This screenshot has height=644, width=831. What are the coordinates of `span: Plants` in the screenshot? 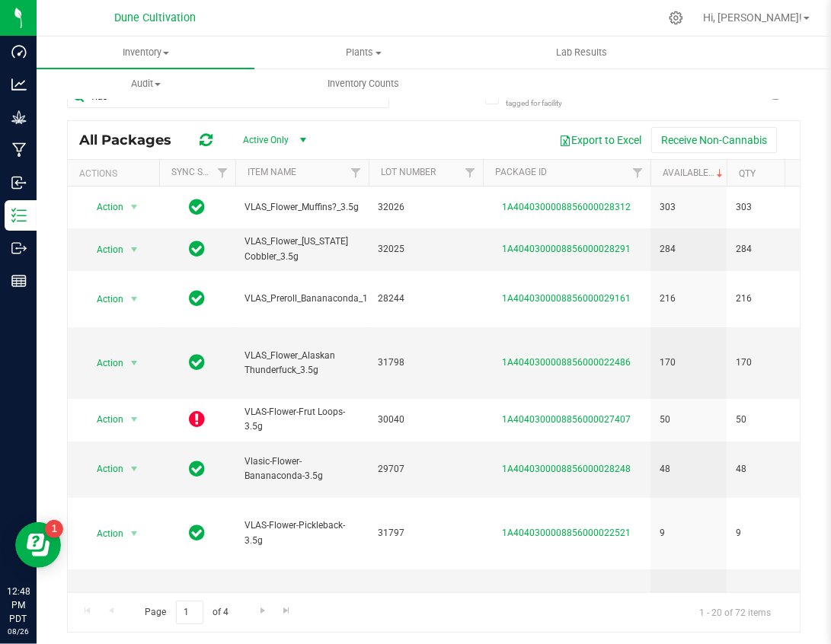 It's located at (363, 52).